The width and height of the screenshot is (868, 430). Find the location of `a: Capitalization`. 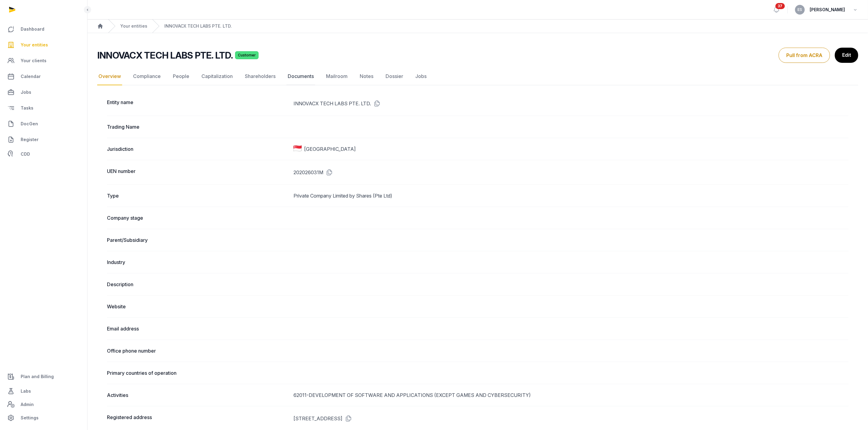

a: Capitalization is located at coordinates (217, 76).